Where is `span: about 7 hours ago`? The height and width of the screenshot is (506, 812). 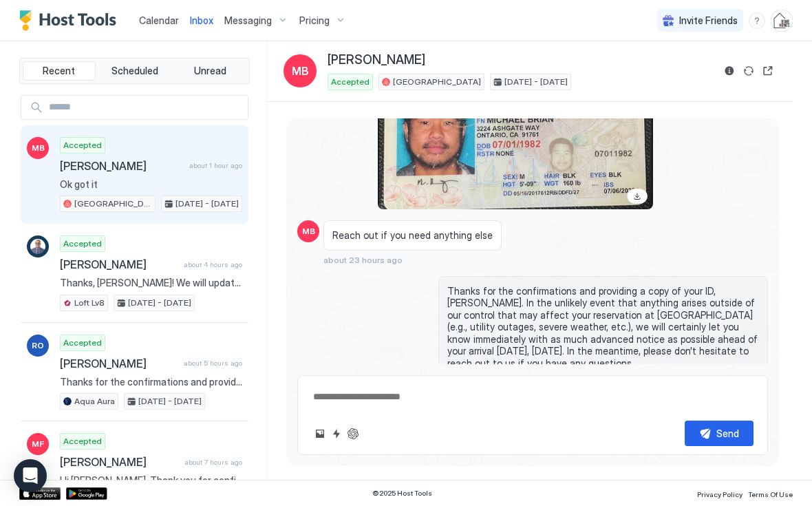
span: about 7 hours ago is located at coordinates (213, 462).